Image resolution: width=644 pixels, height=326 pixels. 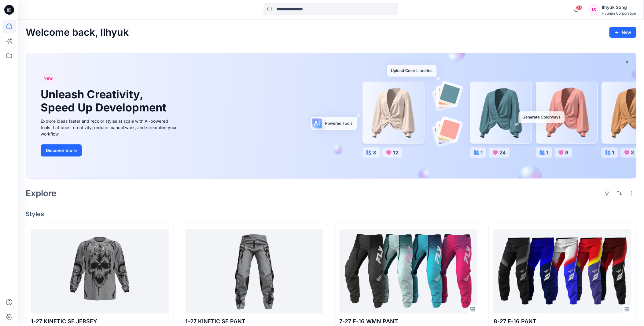 I want to click on h1: Unleash Creativity, Speed Up Development, so click(x=105, y=101).